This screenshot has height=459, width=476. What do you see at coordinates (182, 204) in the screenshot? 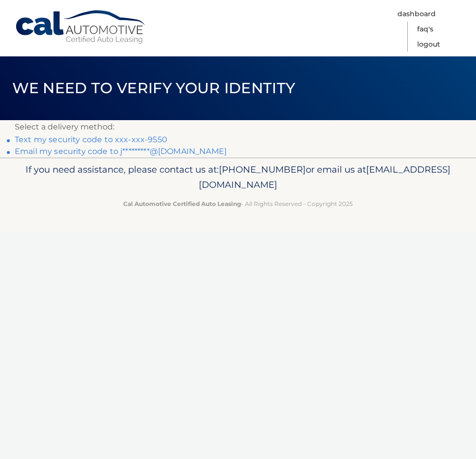
I see `strong: Cal Automotive Certified Auto Leasing` at bounding box center [182, 204].